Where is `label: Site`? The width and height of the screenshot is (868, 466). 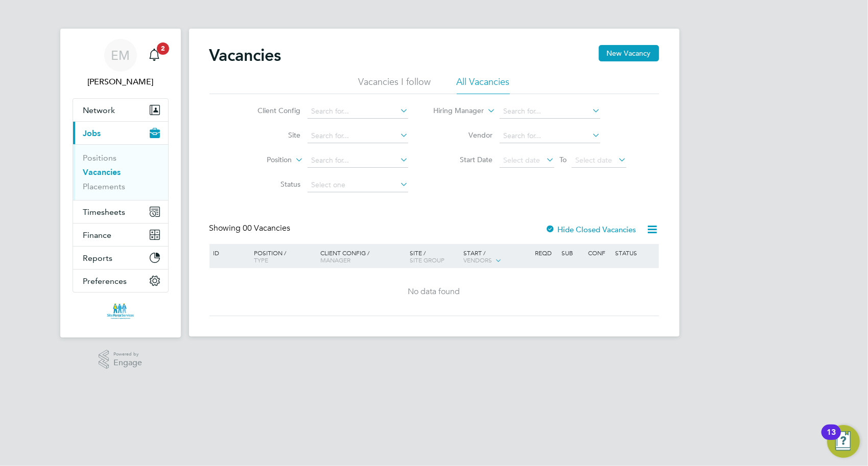
label: Site is located at coordinates (270, 135).